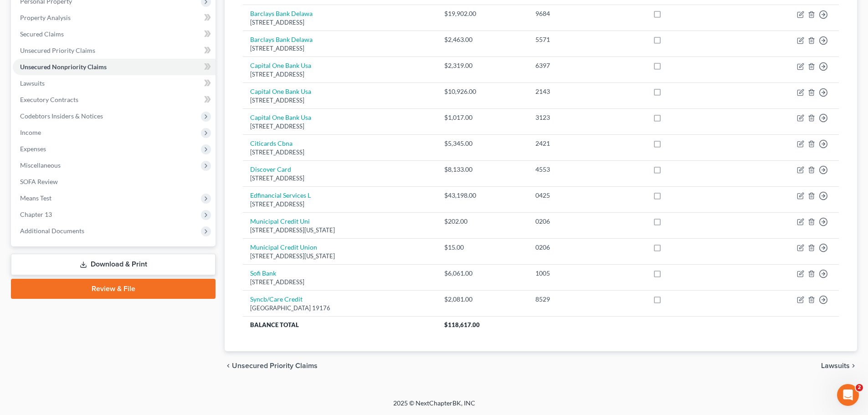 Image resolution: width=868 pixels, height=415 pixels. Describe the element at coordinates (462, 325) in the screenshot. I see `span: $118,617.00` at that location.